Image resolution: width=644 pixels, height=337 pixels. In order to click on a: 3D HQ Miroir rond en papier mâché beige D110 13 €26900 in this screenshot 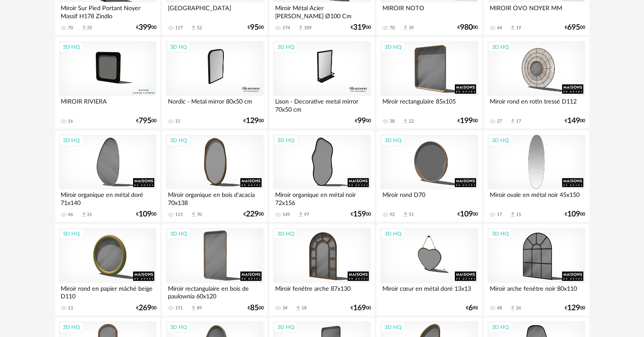, I will do `click(108, 270)`.